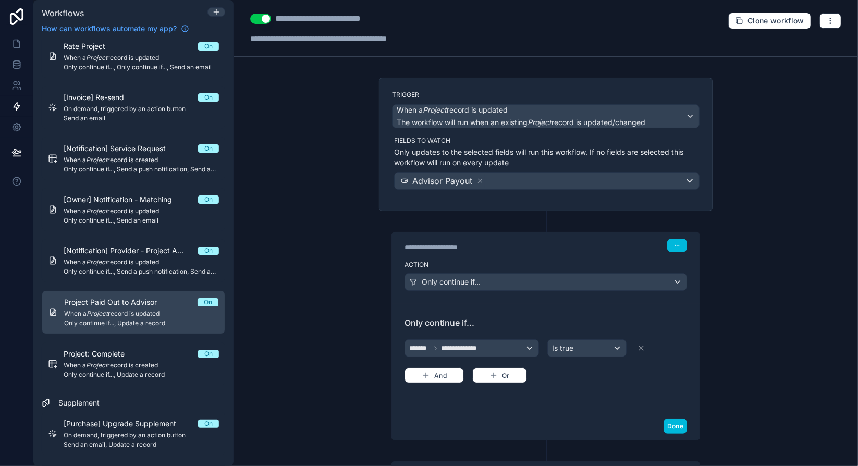 The height and width of the screenshot is (466, 858). I want to click on a: How can workflows automate my app?, so click(115, 29).